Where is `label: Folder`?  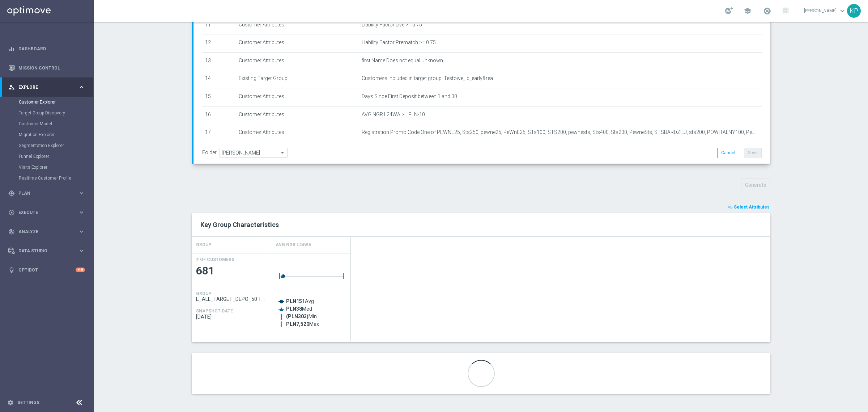 label: Folder is located at coordinates (210, 153).